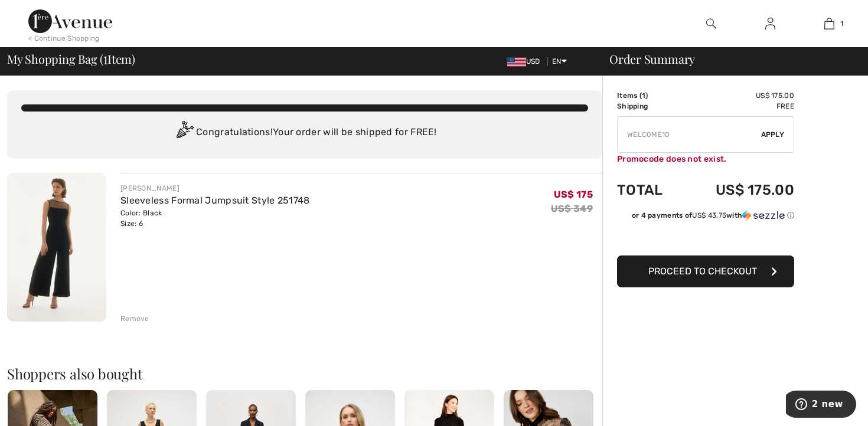 Image resolution: width=868 pixels, height=426 pixels. I want to click on input: Promo code, so click(689, 135).